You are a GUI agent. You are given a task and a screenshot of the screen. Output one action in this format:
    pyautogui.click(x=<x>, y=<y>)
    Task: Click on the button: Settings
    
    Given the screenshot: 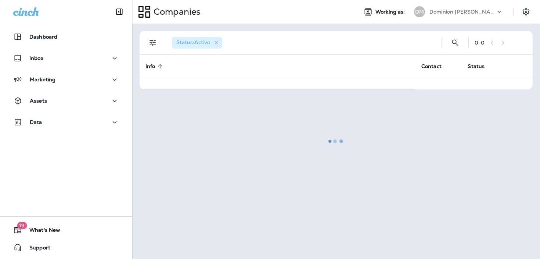 What is the action you would take?
    pyautogui.click(x=526, y=12)
    